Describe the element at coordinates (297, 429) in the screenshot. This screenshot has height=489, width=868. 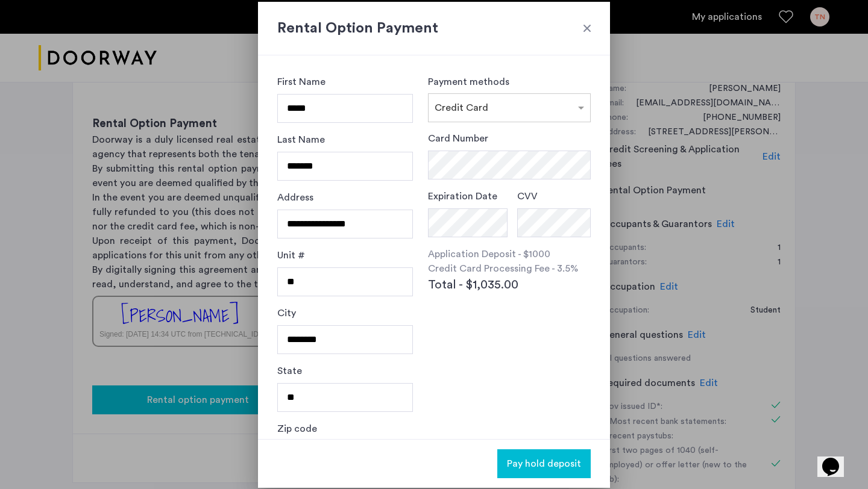
I see `label: Zip code` at that location.